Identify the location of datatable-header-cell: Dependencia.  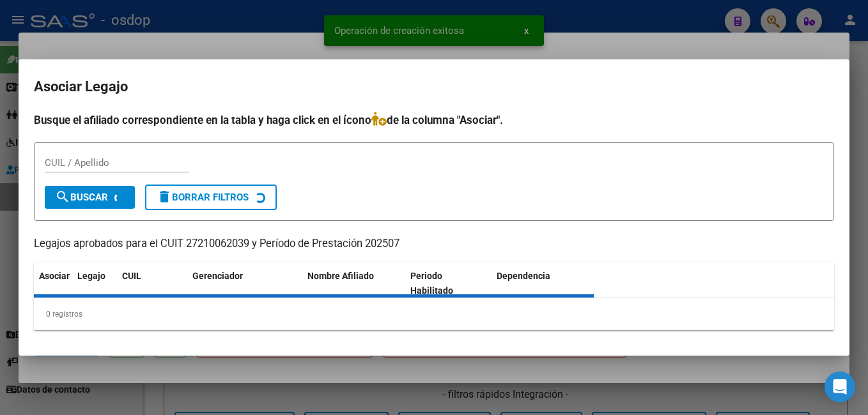
(543, 284).